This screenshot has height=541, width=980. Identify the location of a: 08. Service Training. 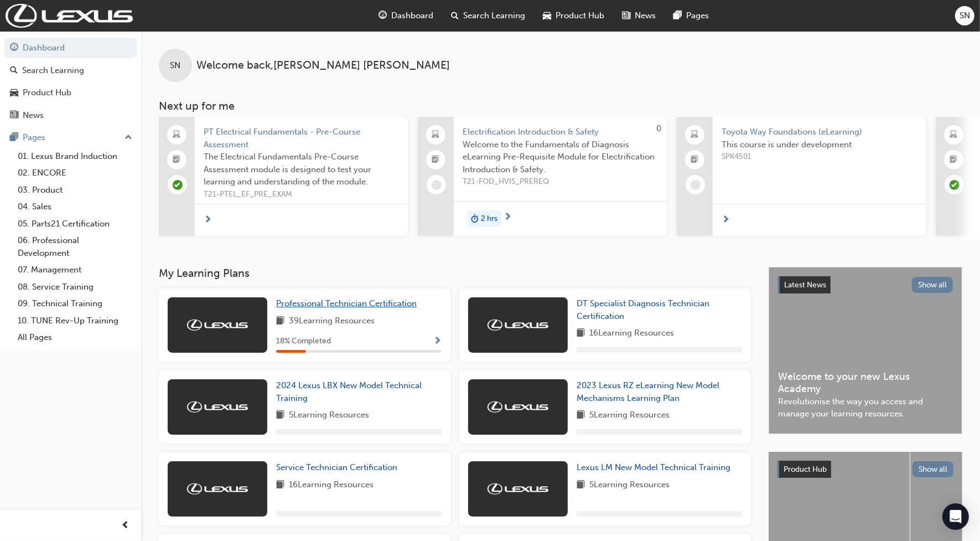
(75, 286).